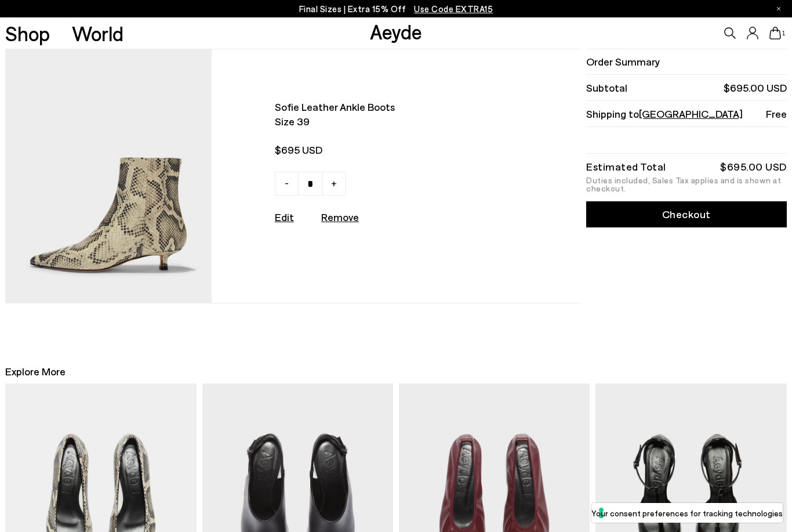 This screenshot has width=792, height=532. Describe the element at coordinates (453, 9) in the screenshot. I see `span: Navigate to /collections/ss25-final-sizes` at that location.